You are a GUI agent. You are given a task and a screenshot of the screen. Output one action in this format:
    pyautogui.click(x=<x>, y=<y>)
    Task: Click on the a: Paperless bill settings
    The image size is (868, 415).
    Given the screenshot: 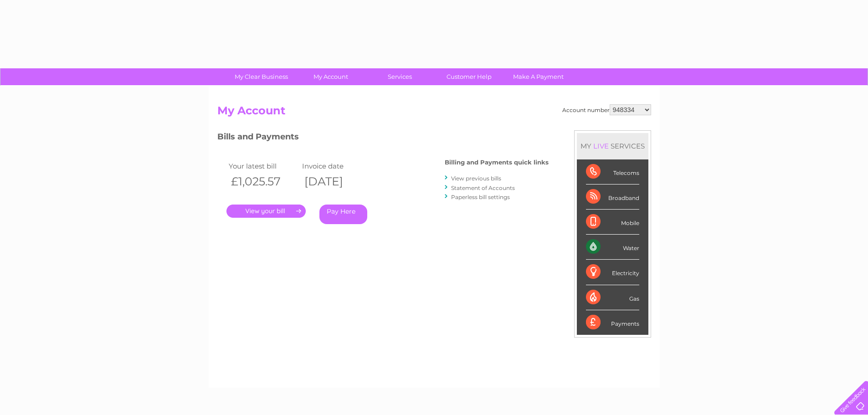 What is the action you would take?
    pyautogui.click(x=480, y=197)
    